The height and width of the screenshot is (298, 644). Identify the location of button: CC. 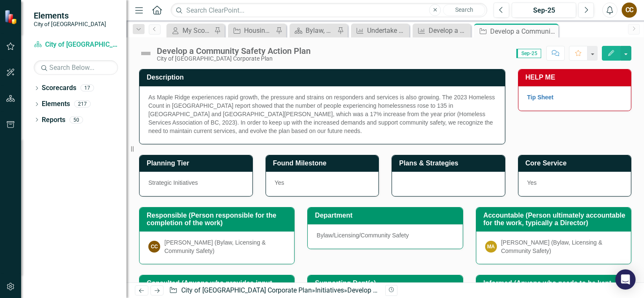
(629, 10).